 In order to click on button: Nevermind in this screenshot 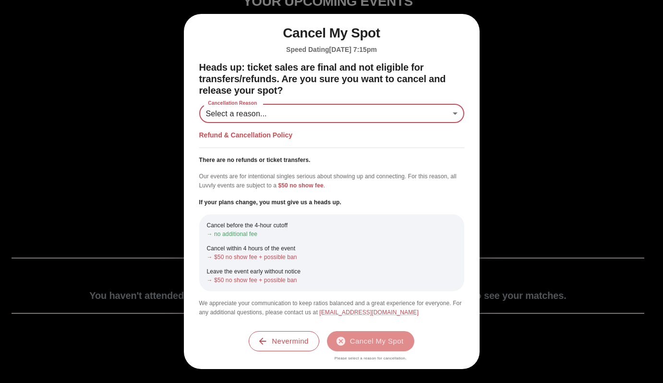, I will do `click(284, 341)`.